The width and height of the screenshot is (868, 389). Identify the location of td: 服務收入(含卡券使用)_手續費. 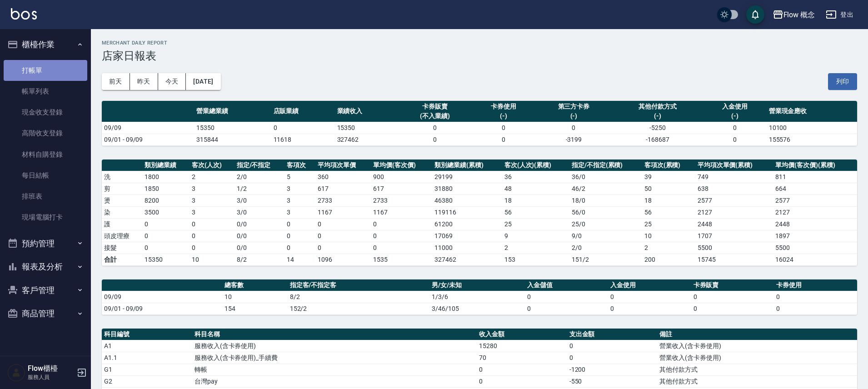
(334, 357).